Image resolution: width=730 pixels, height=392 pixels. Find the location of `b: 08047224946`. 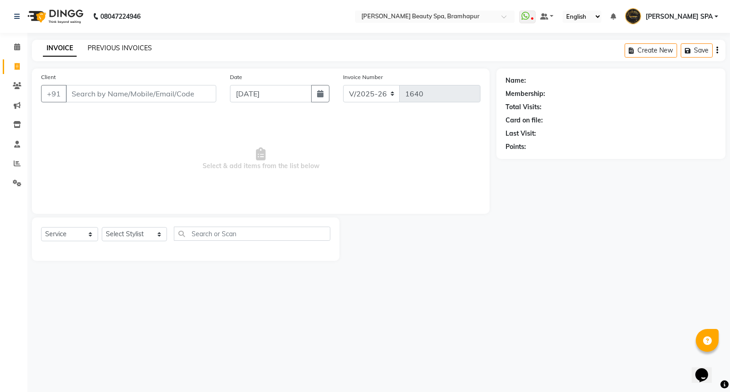

b: 08047224946 is located at coordinates (120, 16).